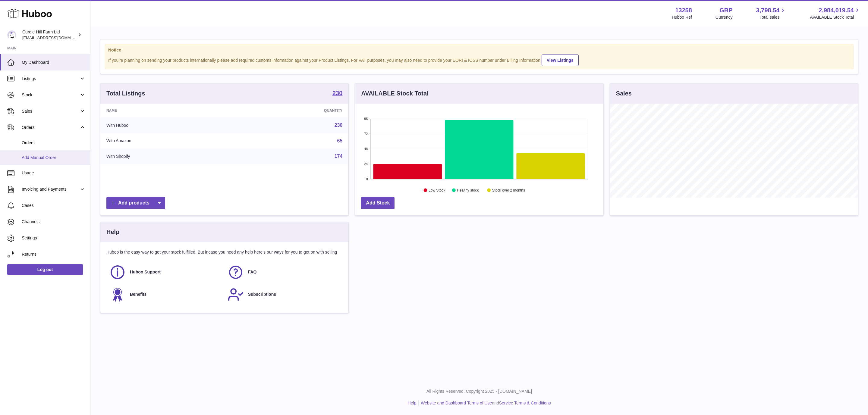 This screenshot has width=868, height=415. I want to click on a: Add products, so click(136, 203).